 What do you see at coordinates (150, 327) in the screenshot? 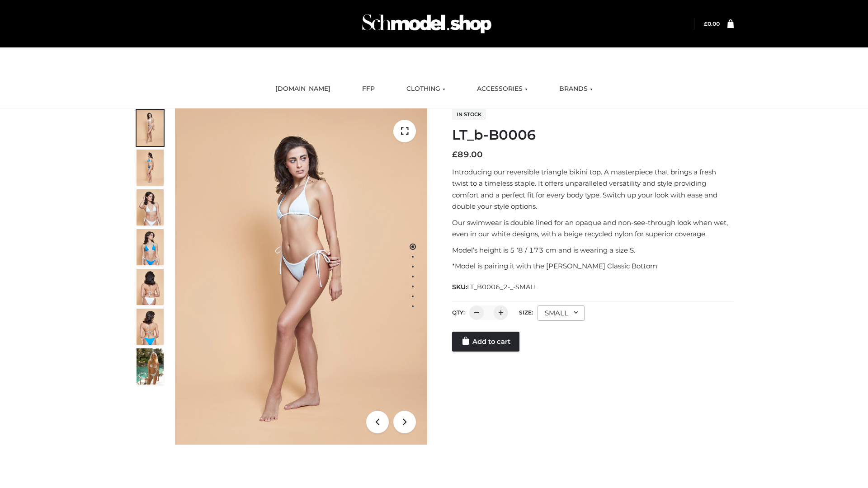
I see `img: ArielClassicBikiniTop_CloudNine_AzureSky_OW114ECO_8-scaled.jpg` at bounding box center [150, 327].